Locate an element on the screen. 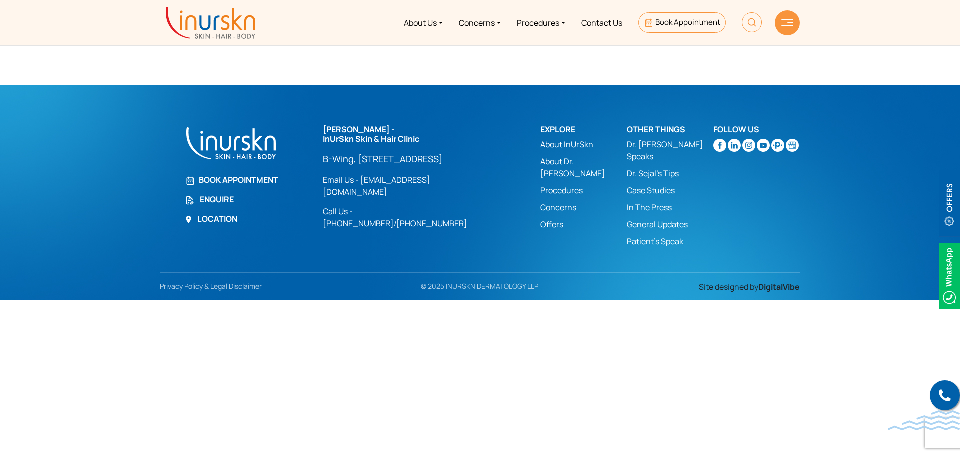 This screenshot has width=960, height=455. img: Enquire is located at coordinates (190, 200).